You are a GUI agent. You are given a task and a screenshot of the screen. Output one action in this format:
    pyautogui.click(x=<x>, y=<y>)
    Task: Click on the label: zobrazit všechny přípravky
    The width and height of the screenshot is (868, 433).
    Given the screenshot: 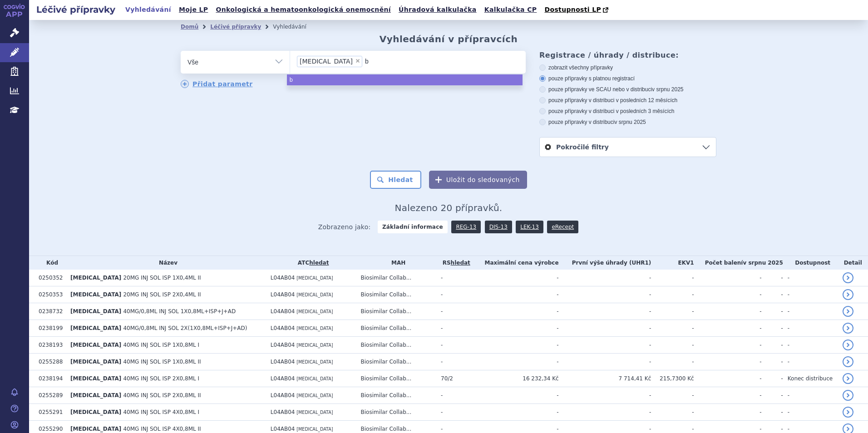 What is the action you would take?
    pyautogui.click(x=628, y=67)
    